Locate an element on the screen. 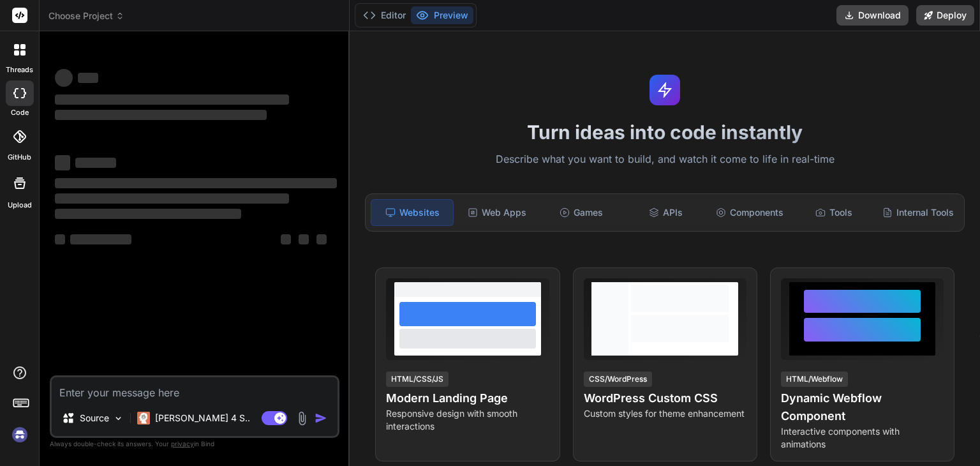  img: attachment is located at coordinates (302, 418).